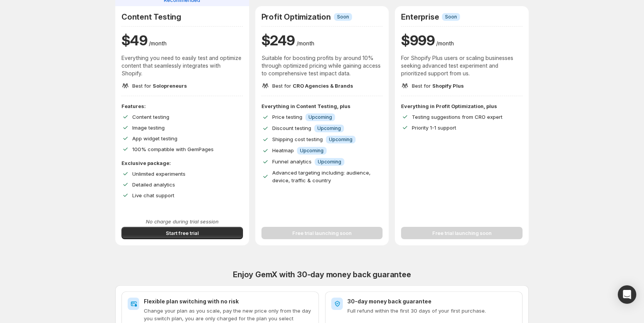 Image resolution: width=644 pixels, height=323 pixels. What do you see at coordinates (431, 302) in the screenshot?
I see `h2: 30-day money back guarantee` at bounding box center [431, 302].